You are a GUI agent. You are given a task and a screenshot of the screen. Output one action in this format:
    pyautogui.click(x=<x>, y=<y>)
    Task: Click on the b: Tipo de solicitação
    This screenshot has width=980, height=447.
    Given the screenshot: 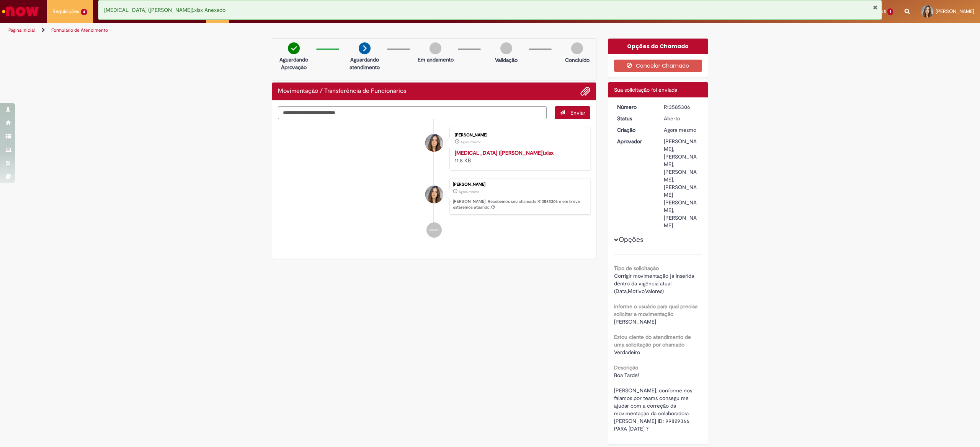 What is the action you would take?
    pyautogui.click(x=636, y=268)
    